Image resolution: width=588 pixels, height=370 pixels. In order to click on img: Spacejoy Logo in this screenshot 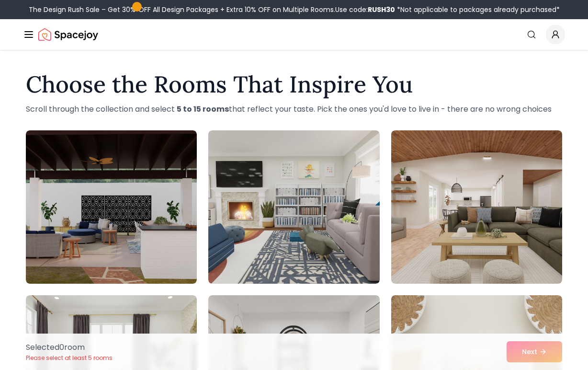, I will do `click(68, 34)`.